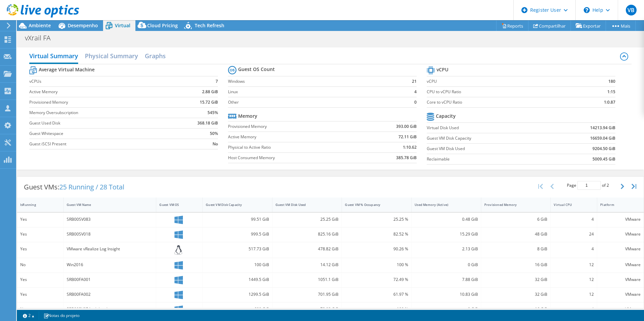 This screenshot has height=321, width=644. I want to click on div: 825.16 GiB, so click(307, 234).